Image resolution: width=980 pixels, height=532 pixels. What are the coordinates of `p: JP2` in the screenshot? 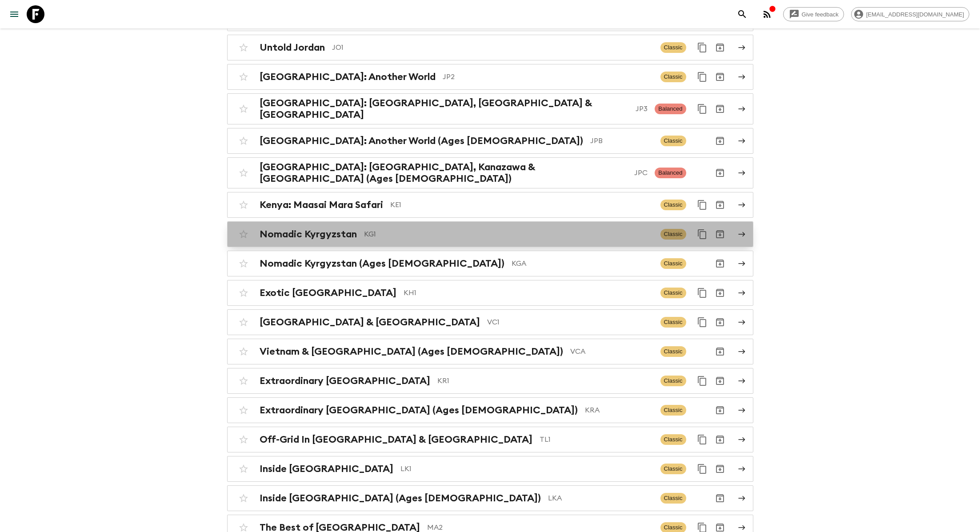 It's located at (548, 77).